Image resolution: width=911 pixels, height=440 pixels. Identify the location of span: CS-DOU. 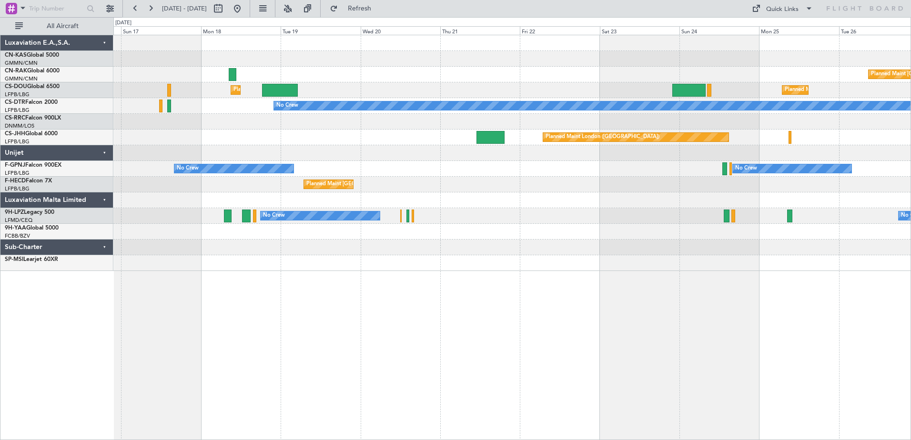
(16, 87).